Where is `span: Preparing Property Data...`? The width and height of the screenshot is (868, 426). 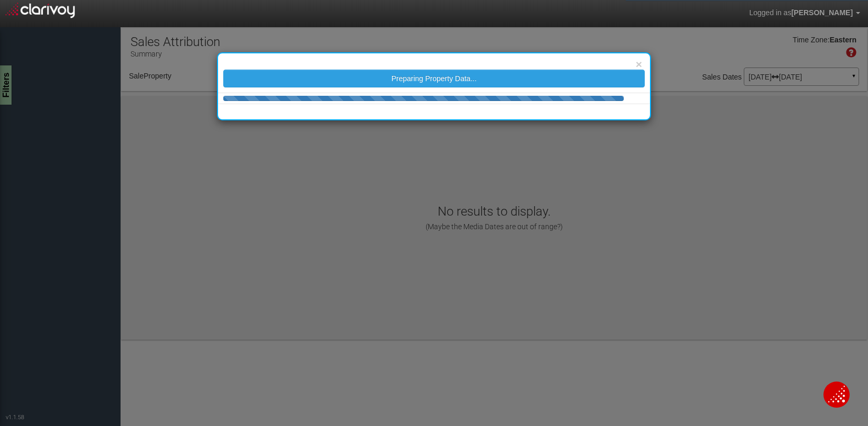
span: Preparing Property Data... is located at coordinates (434, 79).